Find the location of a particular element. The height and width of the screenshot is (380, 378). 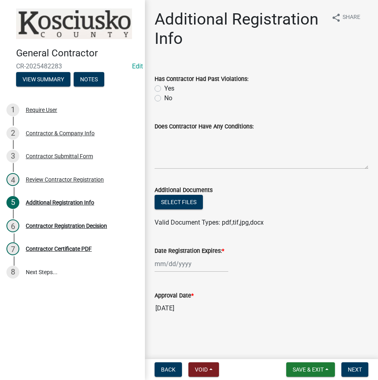

div: 7 is located at coordinates (13, 249).